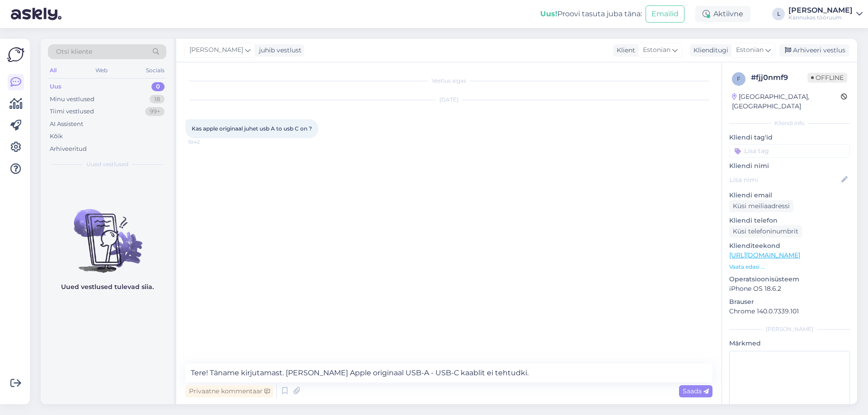 The width and height of the screenshot is (868, 415). What do you see at coordinates (68, 149) in the screenshot?
I see `div: Arhiveeritud` at bounding box center [68, 149].